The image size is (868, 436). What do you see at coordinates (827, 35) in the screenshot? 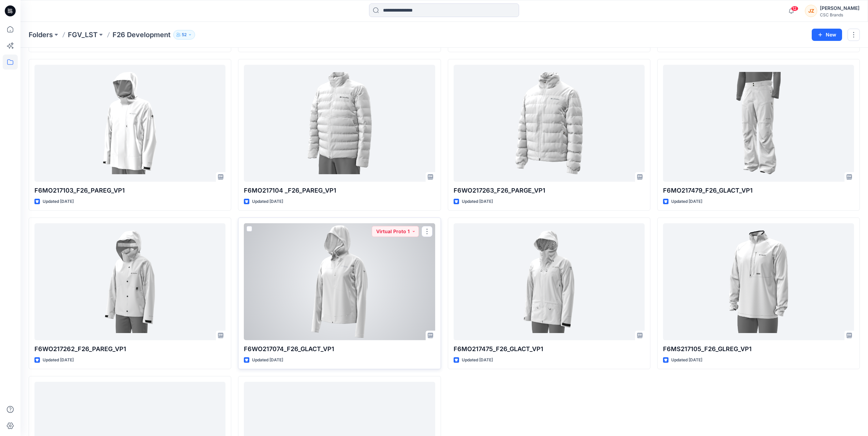
I see `button: New` at bounding box center [827, 35].